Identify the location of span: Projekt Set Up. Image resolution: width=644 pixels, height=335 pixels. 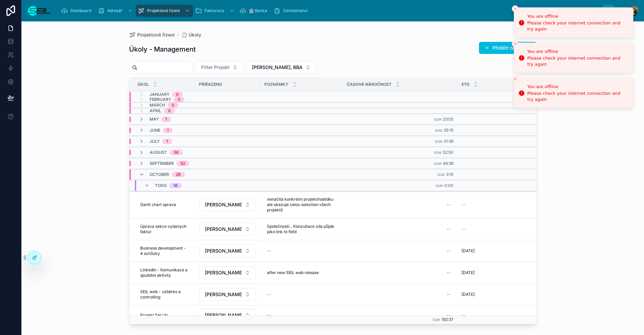
(154, 316).